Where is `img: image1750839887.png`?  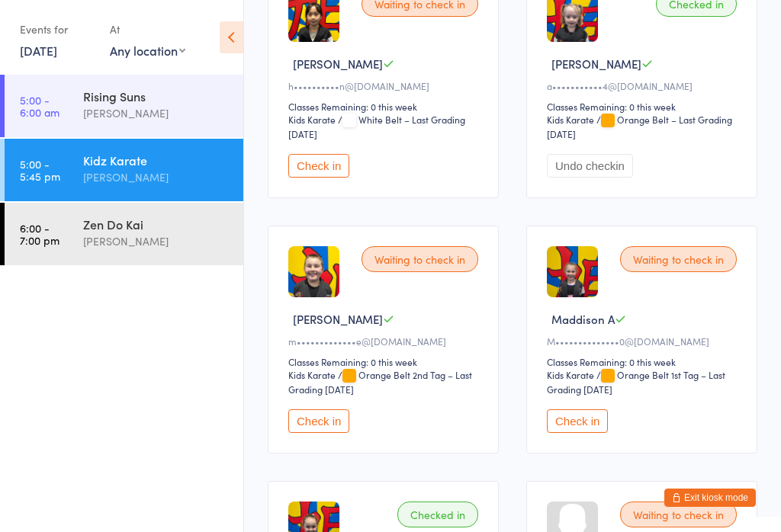
img: image1750839887.png is located at coordinates (313, 272).